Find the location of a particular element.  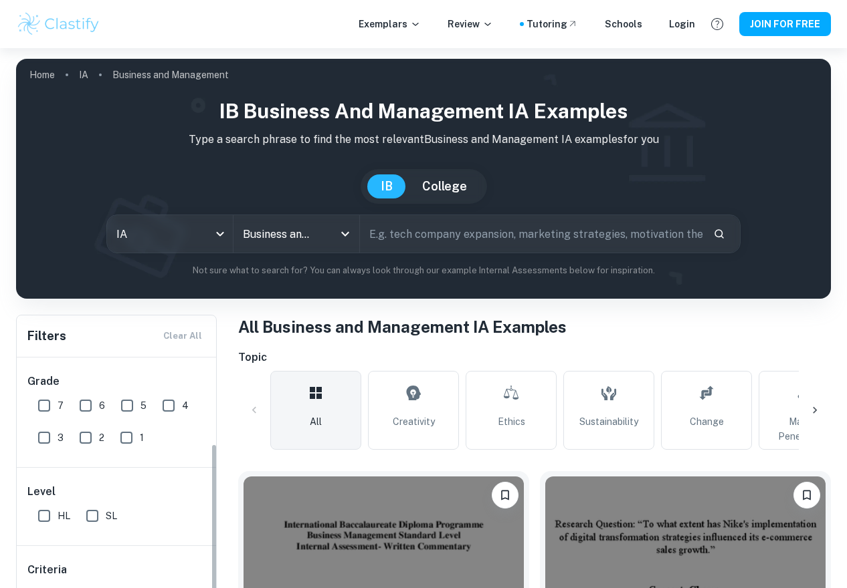

span: Sustainability is located at coordinates (609, 422).